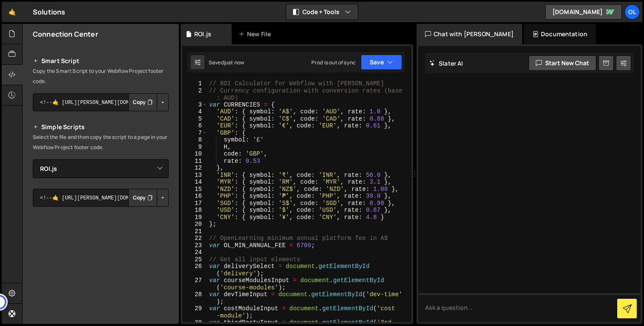 This screenshot has width=644, height=326. I want to click on div: 1, so click(195, 83).